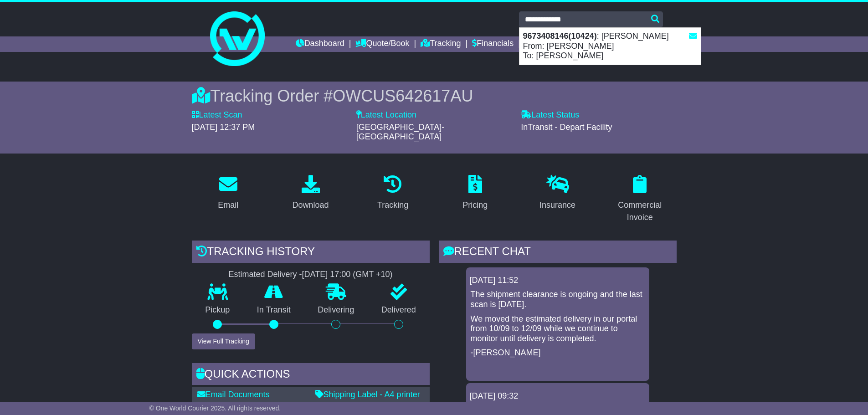 The width and height of the screenshot is (868, 415). What do you see at coordinates (218, 310) in the screenshot?
I see `p: Pickup` at bounding box center [218, 310].